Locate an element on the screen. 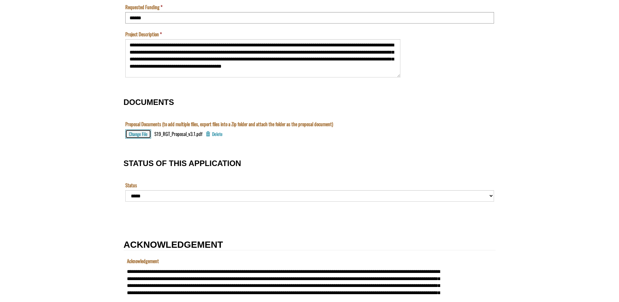 Image resolution: width=619 pixels, height=302 pixels. fieldset: Section is located at coordinates (310, 221).